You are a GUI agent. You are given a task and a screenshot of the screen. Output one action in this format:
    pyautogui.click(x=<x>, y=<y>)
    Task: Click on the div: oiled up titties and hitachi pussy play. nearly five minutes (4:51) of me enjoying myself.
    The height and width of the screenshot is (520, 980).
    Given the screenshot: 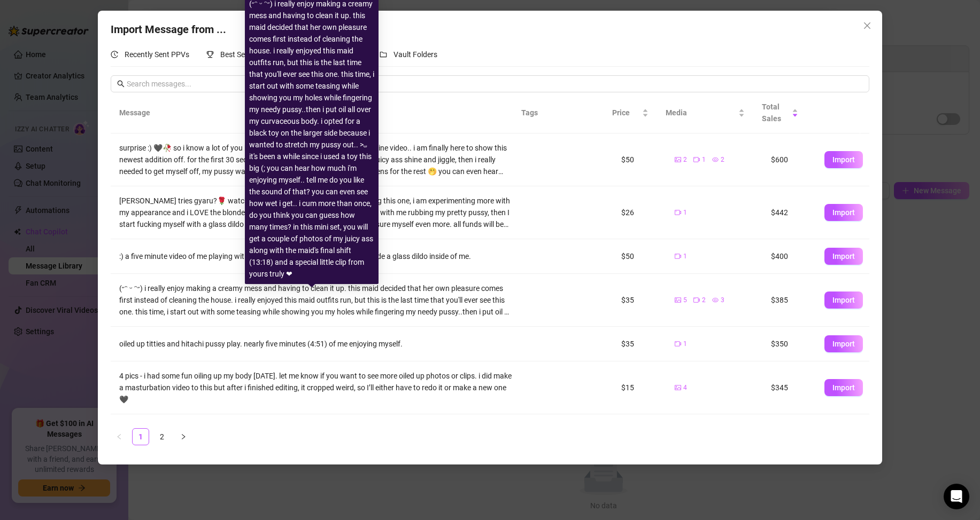 What is the action you would take?
    pyautogui.click(x=316, y=344)
    